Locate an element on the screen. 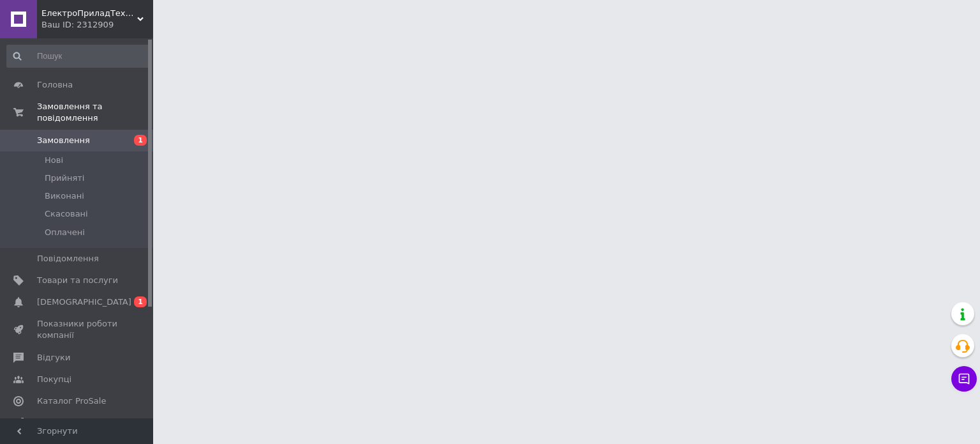 The height and width of the screenshot is (444, 980). span: ЕлектроПриладТехСервіс is located at coordinates (89, 13).